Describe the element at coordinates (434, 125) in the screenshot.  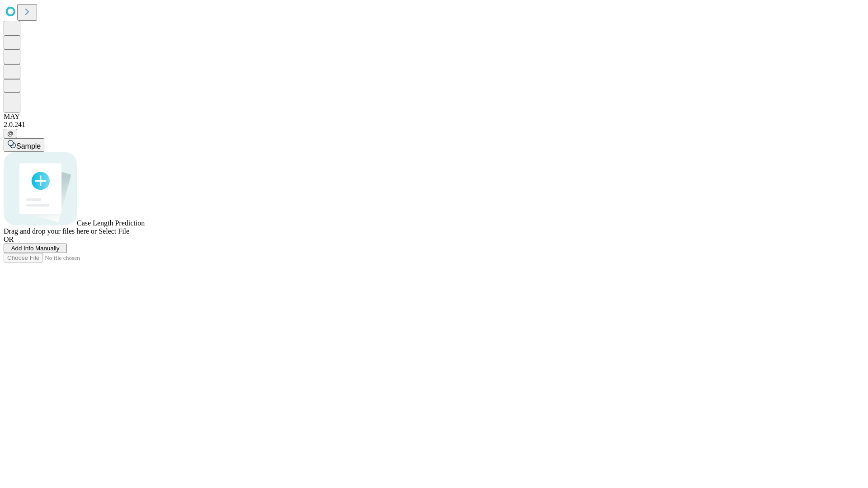
I see `div: 2.0.241` at that location.